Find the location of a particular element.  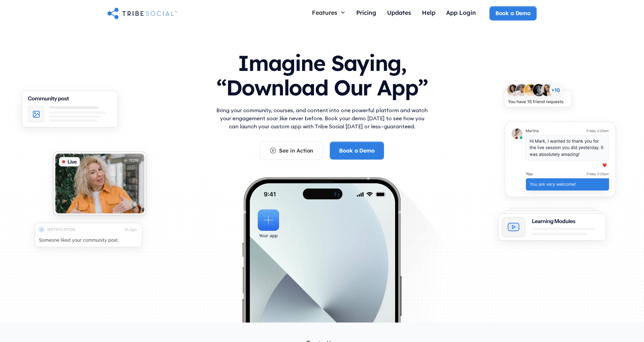

img: An illustration of push notification is located at coordinates (89, 237).